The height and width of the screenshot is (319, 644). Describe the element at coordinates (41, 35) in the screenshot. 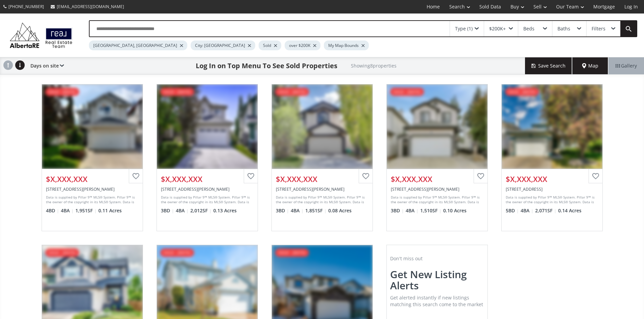

I see `img: Logo` at that location.